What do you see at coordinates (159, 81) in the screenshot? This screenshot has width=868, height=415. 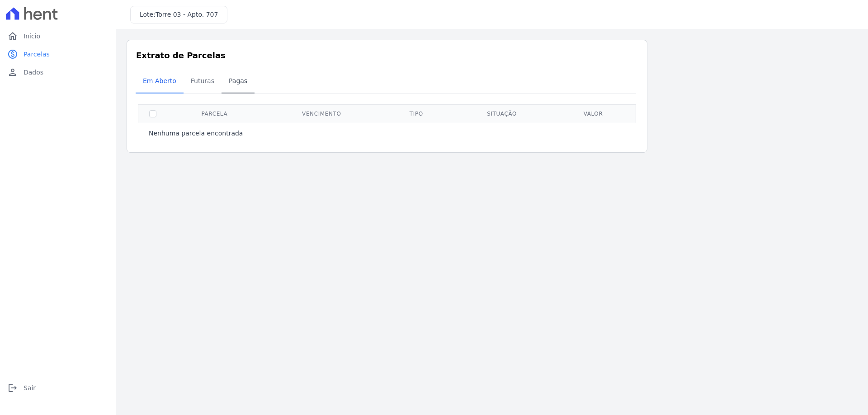 I see `span: Em Aberto` at bounding box center [159, 81].